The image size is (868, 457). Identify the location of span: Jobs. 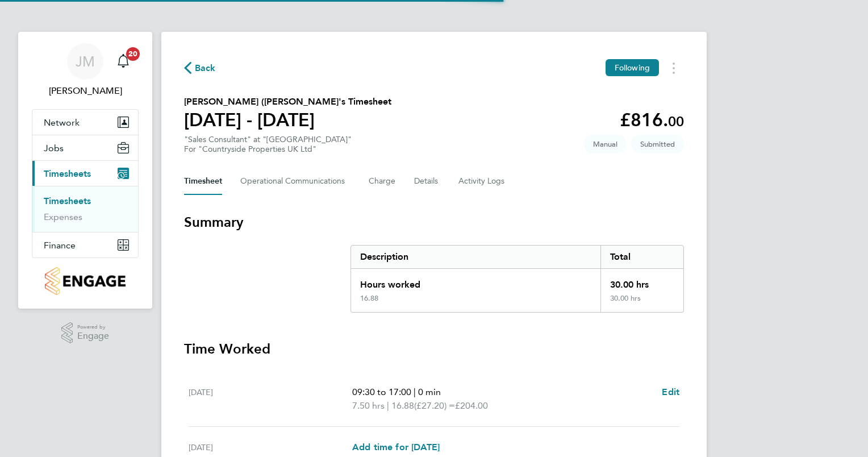
(54, 148).